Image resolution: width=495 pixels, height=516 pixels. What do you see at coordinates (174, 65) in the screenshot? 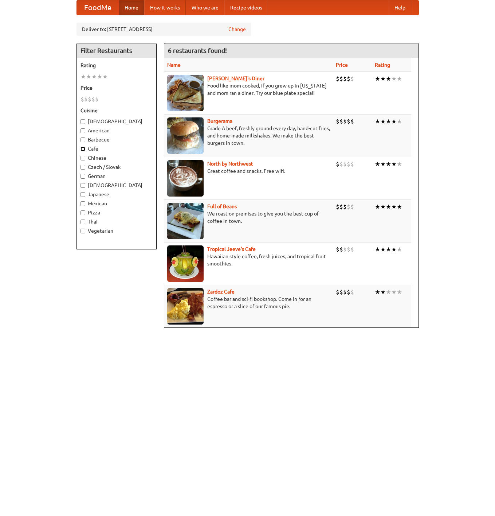
I see `a: Name` at bounding box center [174, 65].